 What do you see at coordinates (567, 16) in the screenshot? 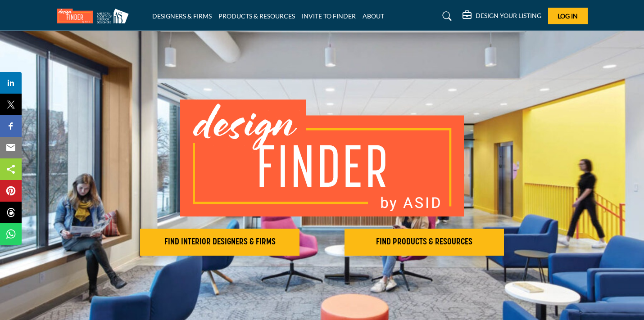
I see `span: Log In` at bounding box center [567, 16].